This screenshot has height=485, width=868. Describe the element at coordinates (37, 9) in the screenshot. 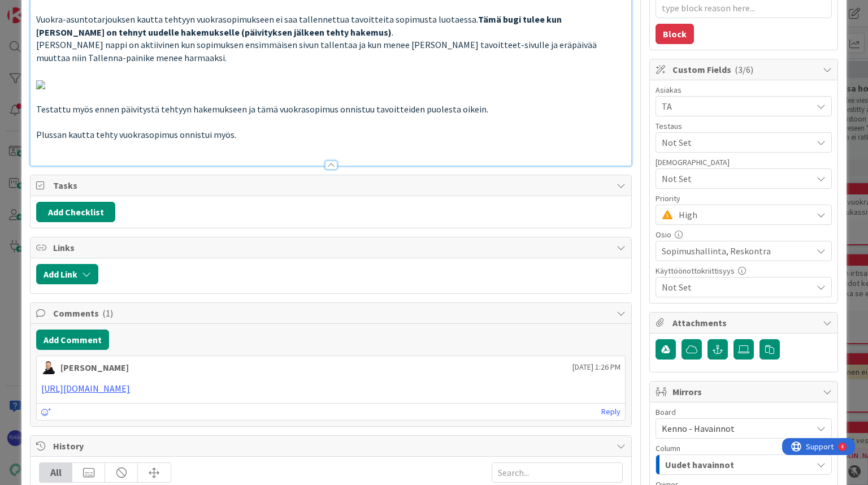

I see `span: Support` at that location.